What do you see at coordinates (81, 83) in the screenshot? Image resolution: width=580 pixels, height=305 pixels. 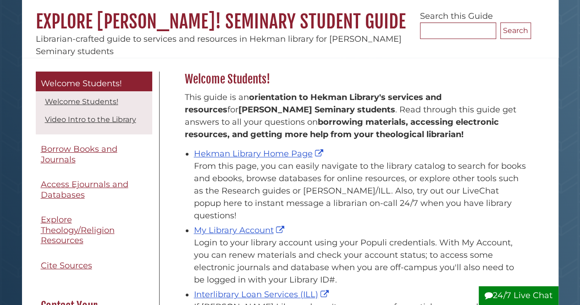 I see `span: Welcome Students!` at bounding box center [81, 83].